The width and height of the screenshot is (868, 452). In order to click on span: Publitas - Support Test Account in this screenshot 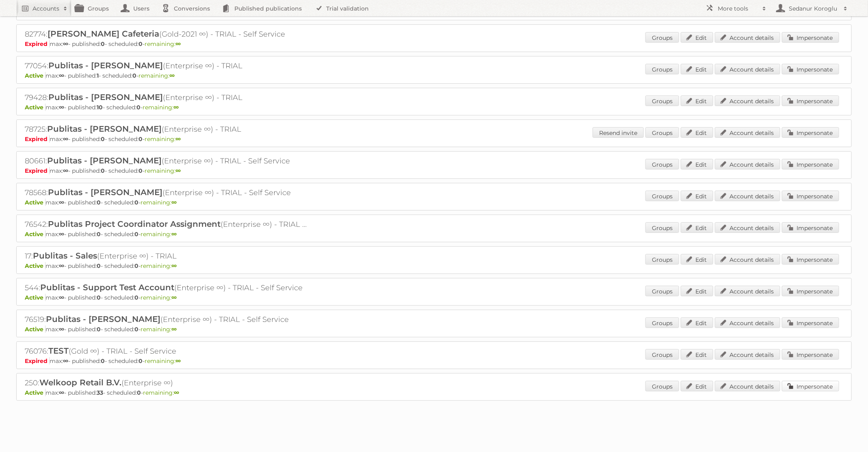, I will do `click(107, 287)`.